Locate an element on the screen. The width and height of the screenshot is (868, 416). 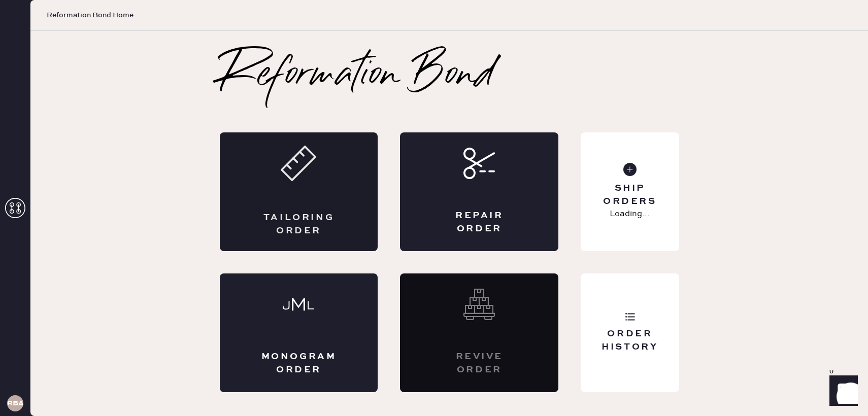
div: Tailoring Order is located at coordinates (299, 224).